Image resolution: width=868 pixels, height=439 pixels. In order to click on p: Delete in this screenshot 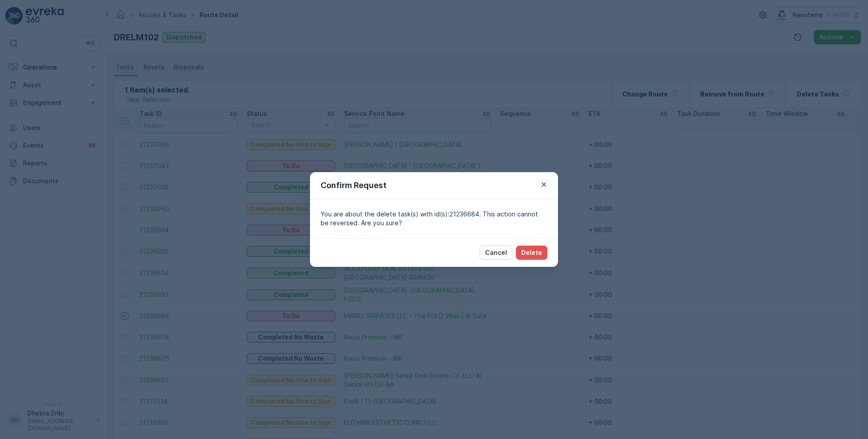, I will do `click(531, 253)`.